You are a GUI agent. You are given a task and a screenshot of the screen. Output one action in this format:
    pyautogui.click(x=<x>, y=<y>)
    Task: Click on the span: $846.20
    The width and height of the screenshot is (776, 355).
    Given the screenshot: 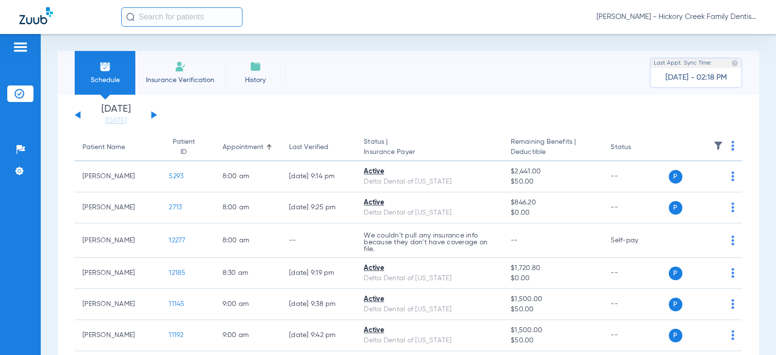 What is the action you would take?
    pyautogui.click(x=553, y=202)
    